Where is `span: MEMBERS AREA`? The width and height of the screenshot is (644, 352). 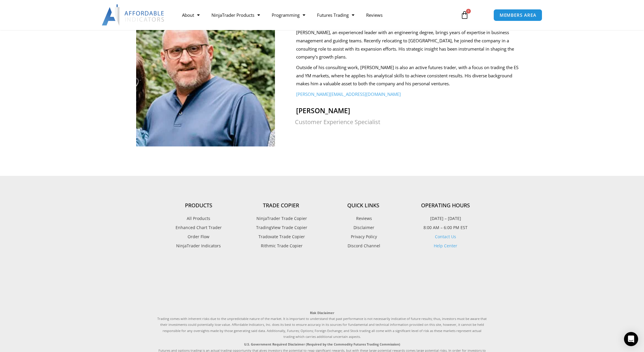 span: MEMBERS AREA is located at coordinates (518, 15).